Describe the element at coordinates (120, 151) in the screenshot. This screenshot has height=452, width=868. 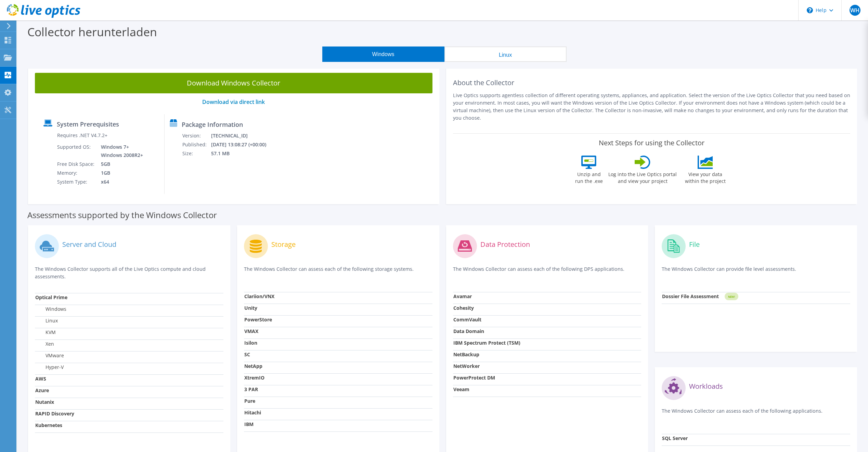
I see `td: Windows 7+ Windows 2008R2+` at that location.